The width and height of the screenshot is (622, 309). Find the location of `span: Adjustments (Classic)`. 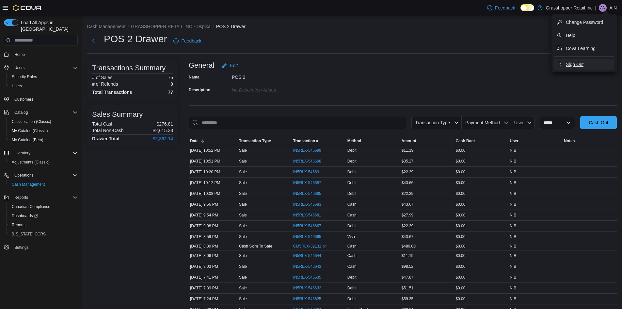

span: Adjustments (Classic) is located at coordinates (31, 162).